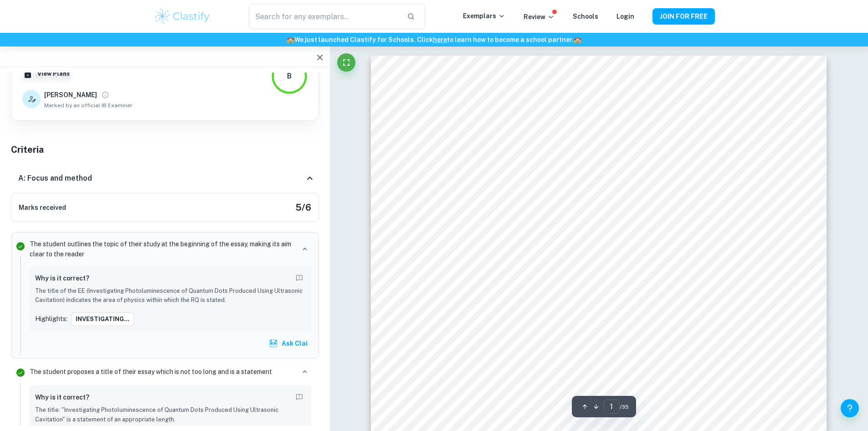 The image size is (868, 431). What do you see at coordinates (539, 17) in the screenshot?
I see `p: Review` at bounding box center [539, 17].